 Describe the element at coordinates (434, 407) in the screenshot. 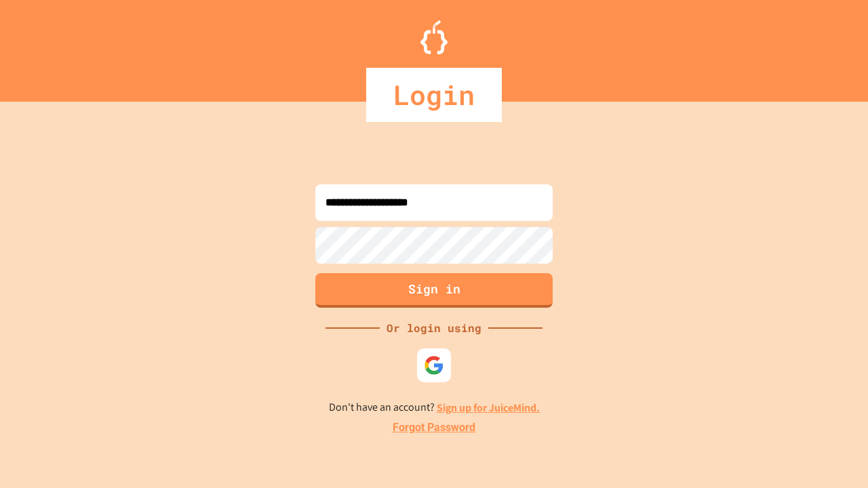

I see `p: Don't have an account?` at that location.